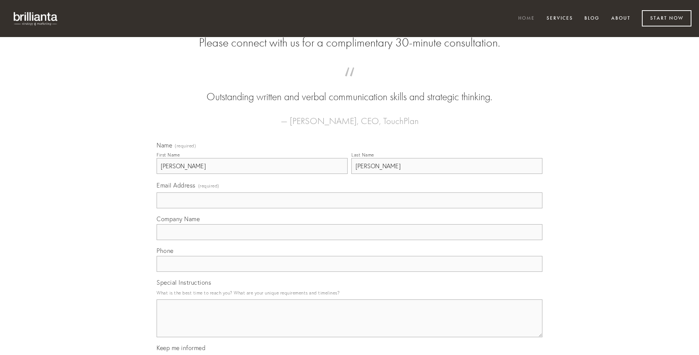  What do you see at coordinates (36, 19) in the screenshot?
I see `img: brillianta - research, strategy, marketing` at bounding box center [36, 19].